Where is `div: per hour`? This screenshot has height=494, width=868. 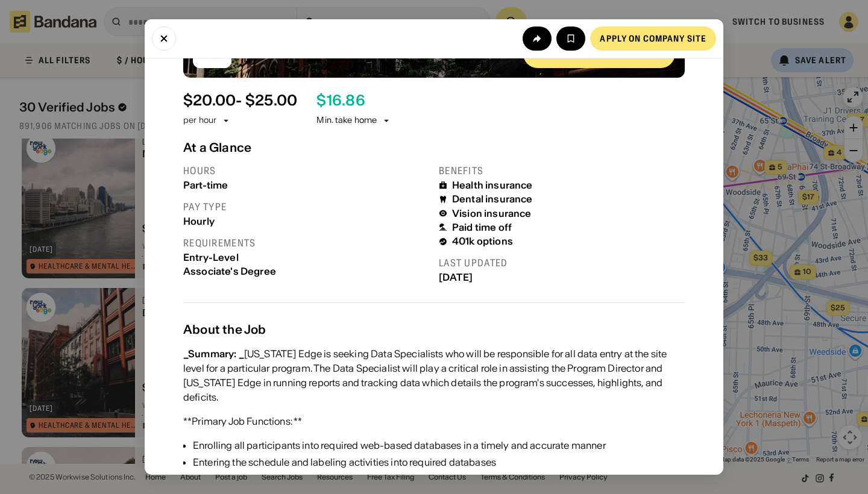 div: per hour is located at coordinates (199, 120).